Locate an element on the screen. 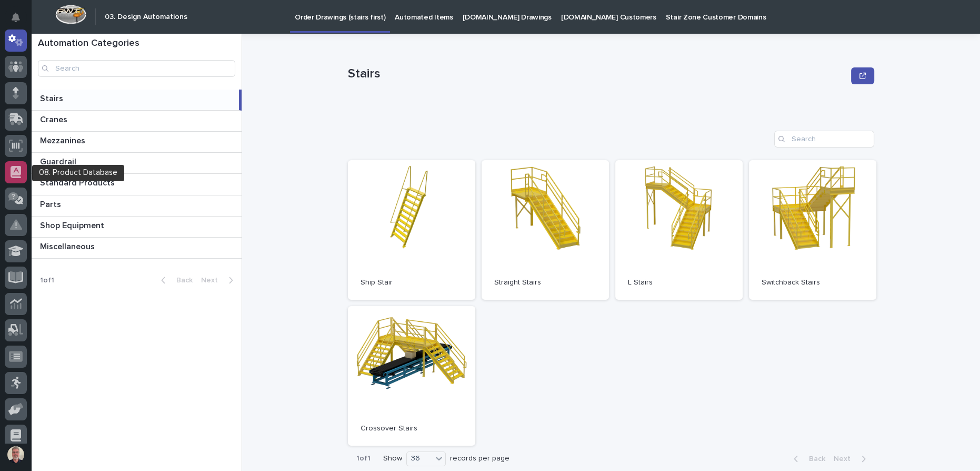 Image resolution: width=980 pixels, height=471 pixels. button: users-avatar is located at coordinates (16, 455).